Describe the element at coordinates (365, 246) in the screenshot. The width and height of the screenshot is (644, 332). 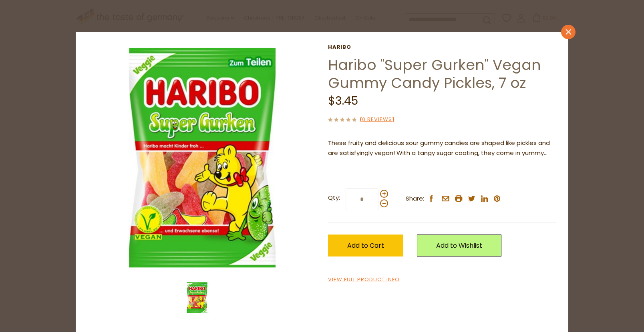
I see `span: Add to Cart` at that location.